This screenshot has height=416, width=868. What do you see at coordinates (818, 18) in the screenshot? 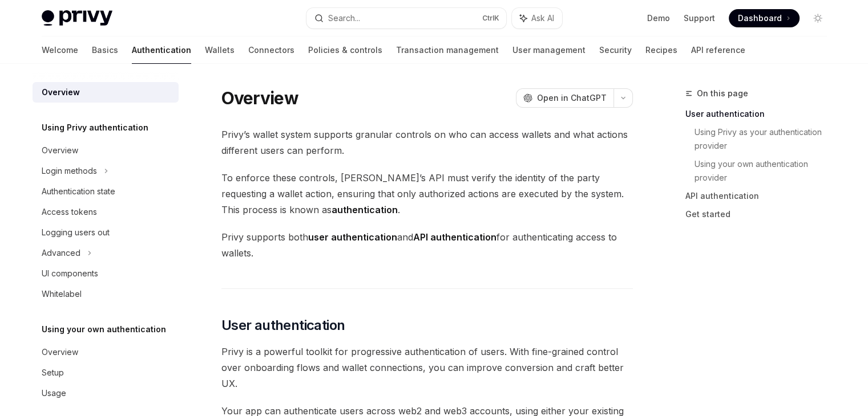
I see `button: Toggle dark mode` at bounding box center [818, 18].